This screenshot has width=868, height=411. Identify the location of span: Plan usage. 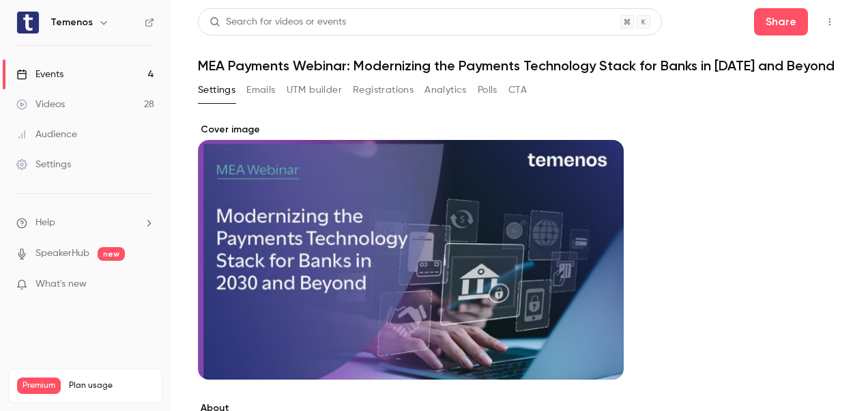
(111, 386).